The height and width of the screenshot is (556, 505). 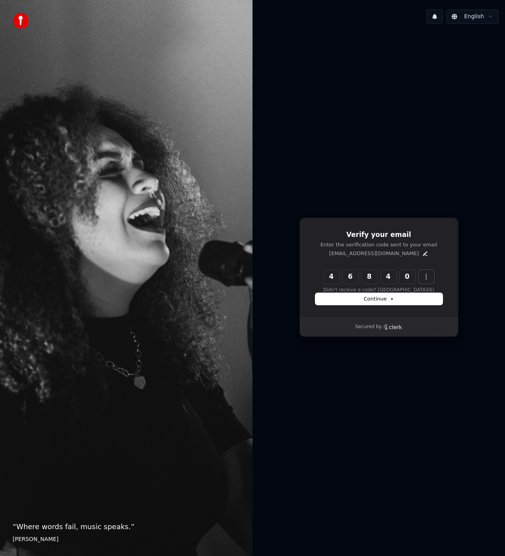 What do you see at coordinates (379, 245) in the screenshot?
I see `p: Enter the verification code sent to your email` at bounding box center [379, 245].